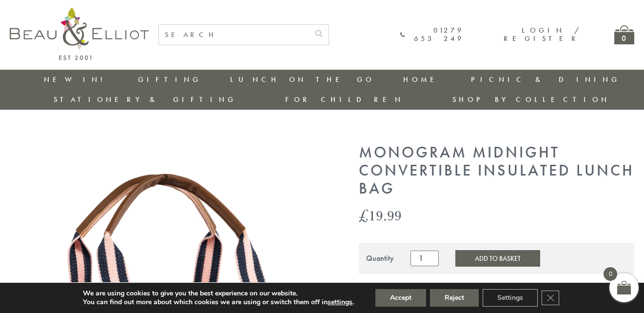 The image size is (644, 313). I want to click on img: logo, so click(79, 34).